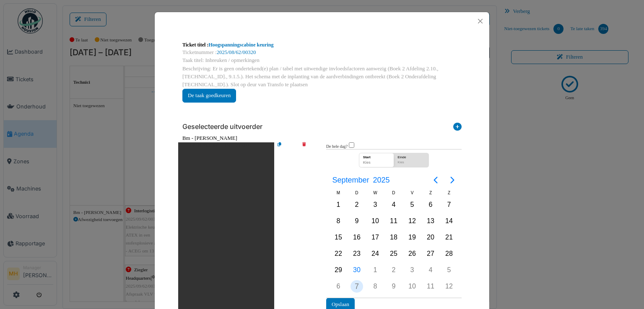 This screenshot has width=644, height=309. What do you see at coordinates (357, 286) in the screenshot?
I see `div: Dinsdag, Oktober 7, 2025` at bounding box center [357, 286].